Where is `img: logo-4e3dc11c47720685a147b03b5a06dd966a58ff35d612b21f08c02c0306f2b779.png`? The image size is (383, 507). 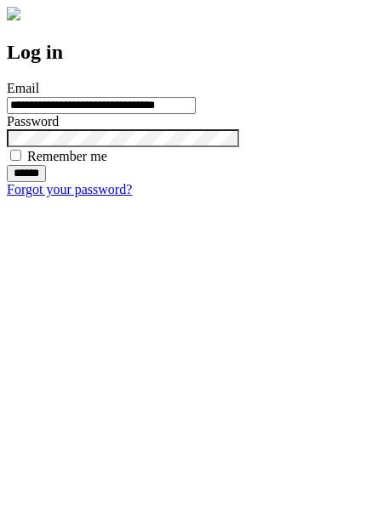 img: logo-4e3dc11c47720685a147b03b5a06dd966a58ff35d612b21f08c02c0306f2b779.png is located at coordinates (14, 14).